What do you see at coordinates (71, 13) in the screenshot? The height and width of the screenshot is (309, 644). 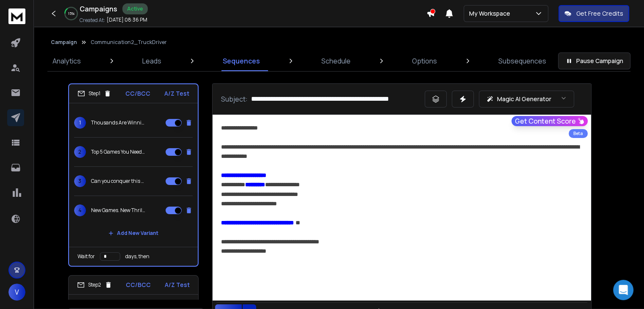 I see `p: 15 %` at bounding box center [71, 13].